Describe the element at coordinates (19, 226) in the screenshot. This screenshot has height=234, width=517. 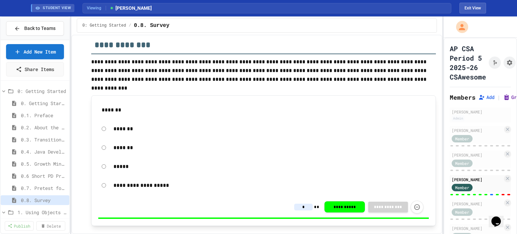
I see `a: Publish` at that location.